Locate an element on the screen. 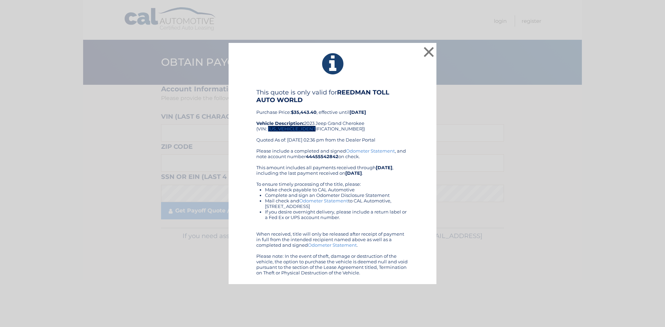 The image size is (665, 327). b: $35,443.40 is located at coordinates (304, 112).